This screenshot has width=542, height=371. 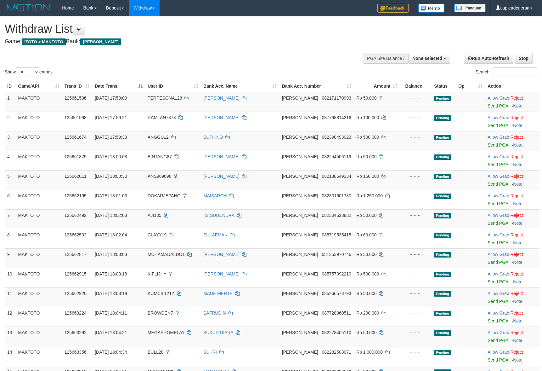 I want to click on span: 125663356, so click(x=76, y=352).